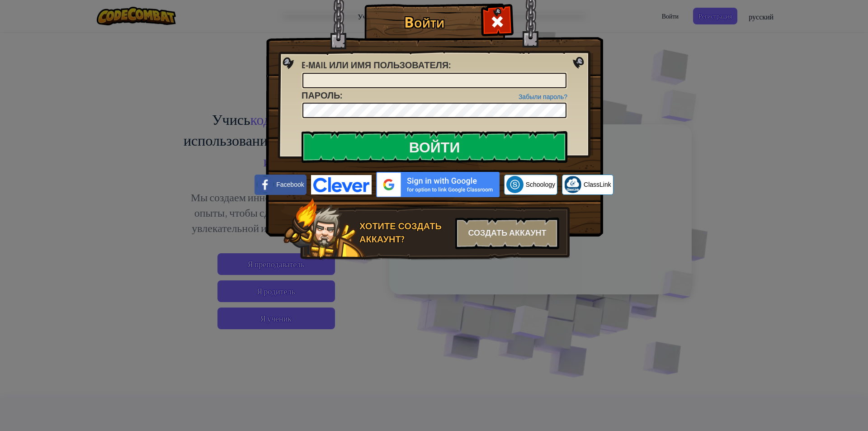 The width and height of the screenshot is (868, 431). What do you see at coordinates (404, 232) in the screenshot?
I see `div: Хотите создать аккаунт?` at bounding box center [404, 232].